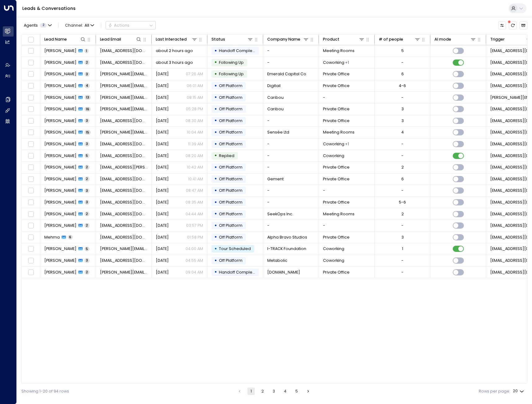 This screenshot has width=532, height=404. What do you see at coordinates (163, 191) in the screenshot?
I see `span: Feb 24, 2025` at bounding box center [163, 191].